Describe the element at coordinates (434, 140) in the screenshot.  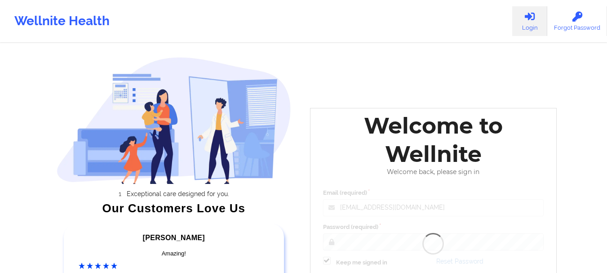
I see `div: Welcome to Wellnite` at that location.